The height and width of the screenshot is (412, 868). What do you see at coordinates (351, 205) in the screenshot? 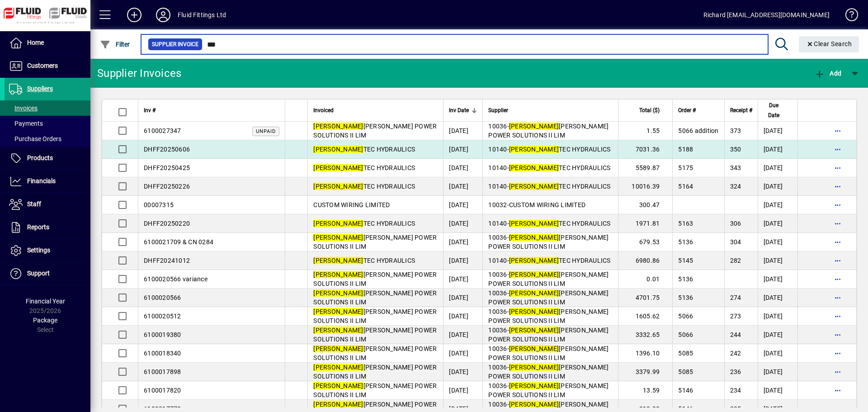
I see `span: CUSTOM WIRING LIMITED` at bounding box center [351, 205].